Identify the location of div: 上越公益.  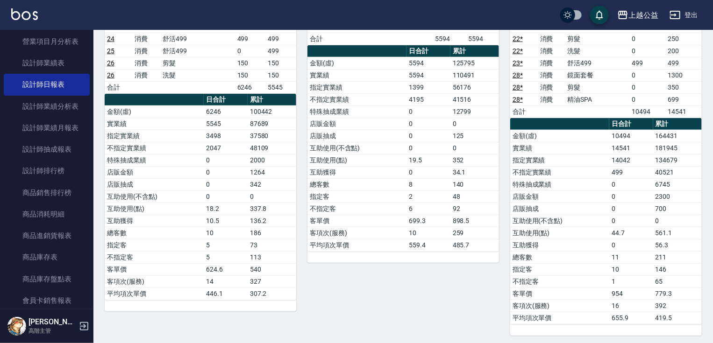
(643, 15).